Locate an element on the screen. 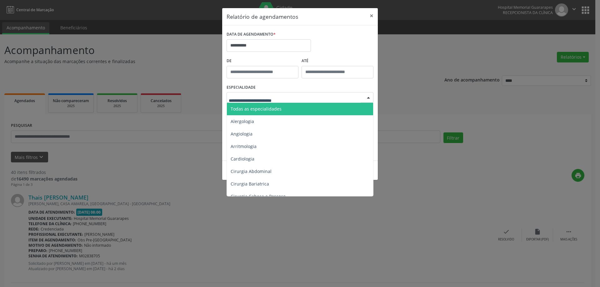  span: Cirurgia Bariatrica is located at coordinates (250, 184).